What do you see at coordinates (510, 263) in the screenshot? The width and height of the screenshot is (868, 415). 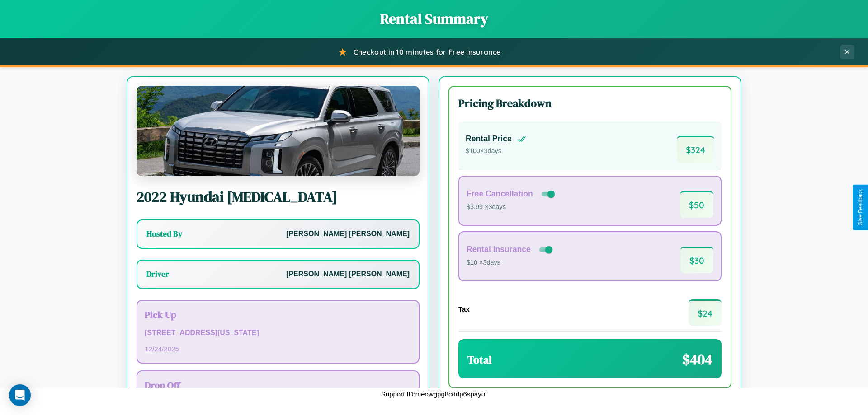 I see `p: $10 × 3 days` at bounding box center [510, 263].